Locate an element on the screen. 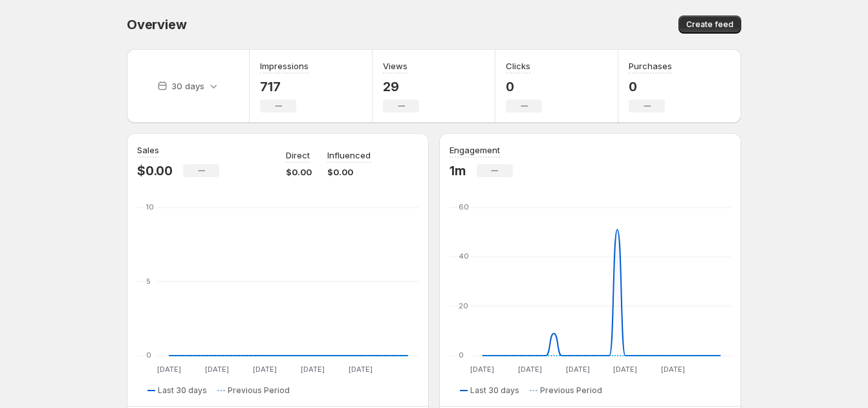 The image size is (868, 408). text: 10 is located at coordinates (150, 207).